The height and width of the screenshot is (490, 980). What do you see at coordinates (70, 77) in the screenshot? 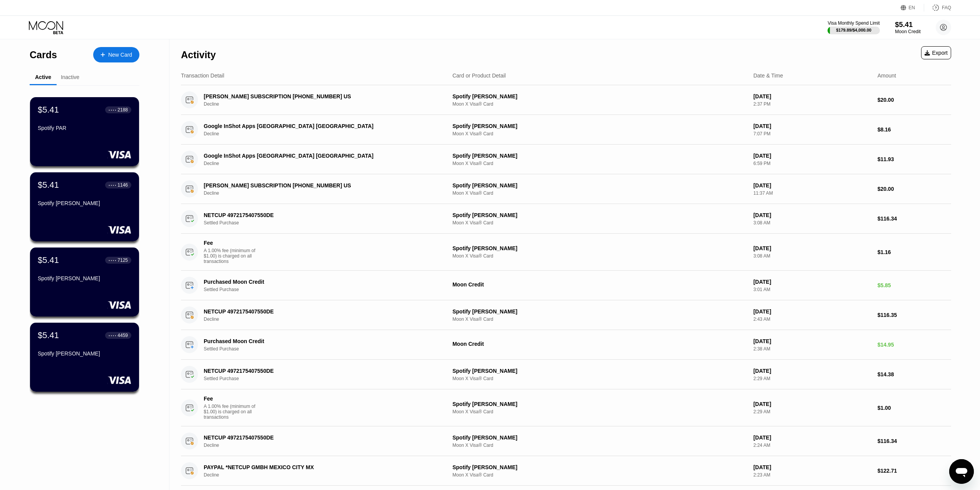
I see `div: Inactive` at bounding box center [70, 77].